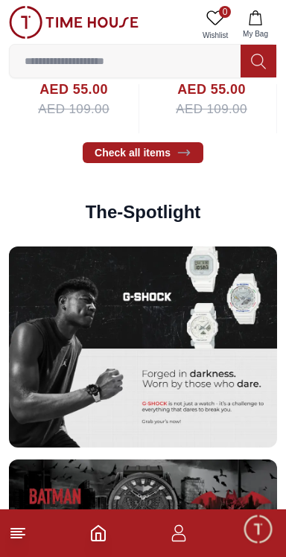  Describe the element at coordinates (121, 423) in the screenshot. I see `span: Hey there! Need help finding the perfect watch? I'm here if you have any questions or need a quic...` at that location.